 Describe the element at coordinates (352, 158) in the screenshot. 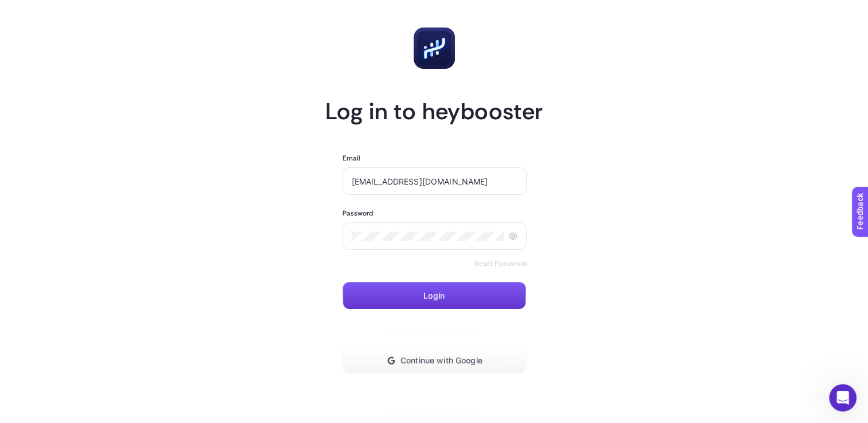

I see `label: Email` at that location.